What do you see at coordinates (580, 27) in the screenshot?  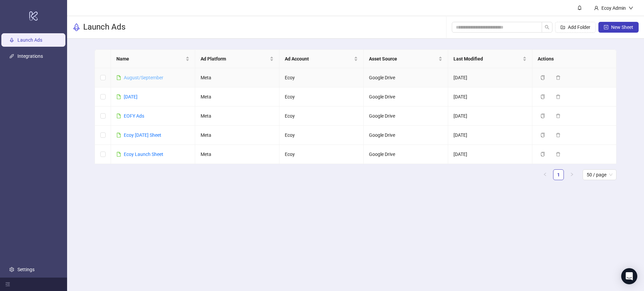 I see `span: Add Folder` at bounding box center [580, 27].